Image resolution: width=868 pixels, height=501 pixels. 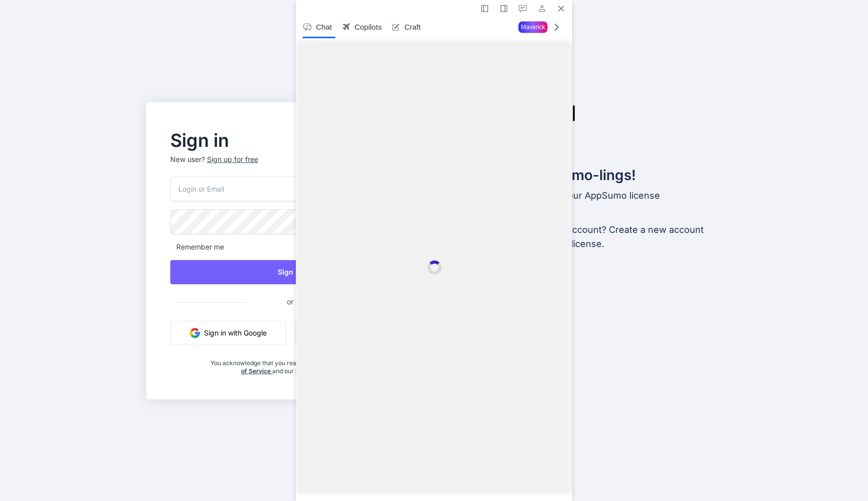 What do you see at coordinates (233, 160) in the screenshot?
I see `div: Sign up for free` at bounding box center [233, 160].